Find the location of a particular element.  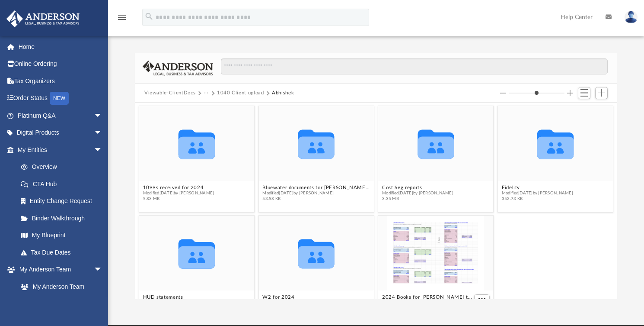

a: Order StatusNEW is located at coordinates (60, 98).